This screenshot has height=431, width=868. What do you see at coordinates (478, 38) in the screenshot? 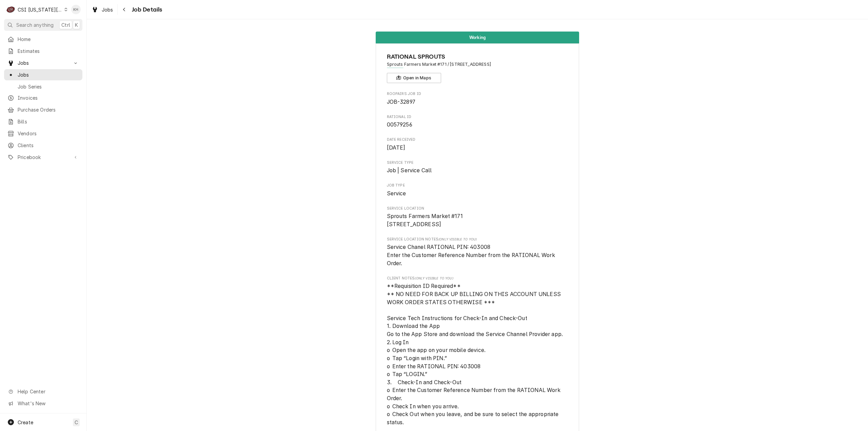
I see `span: Working` at bounding box center [478, 38].